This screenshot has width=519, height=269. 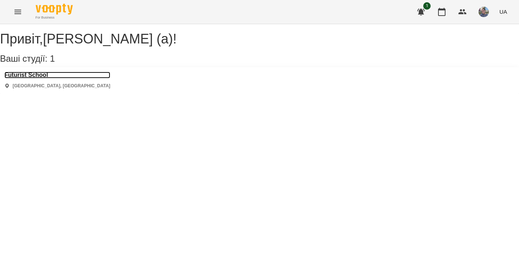 What do you see at coordinates (503, 12) in the screenshot?
I see `span: UA` at bounding box center [503, 12].